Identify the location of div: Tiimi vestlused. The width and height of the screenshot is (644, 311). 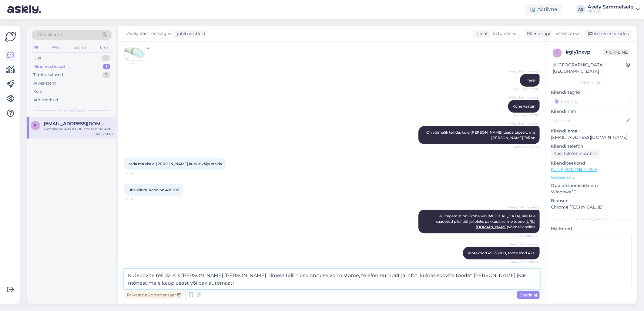
(48, 75).